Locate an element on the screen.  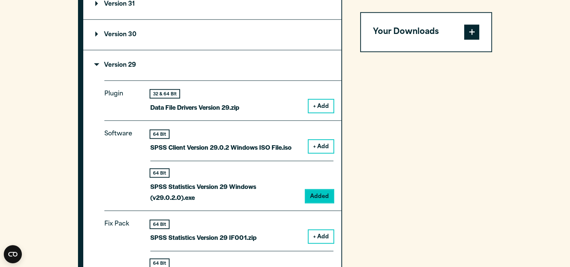
button: Your Downloads is located at coordinates (426, 32).